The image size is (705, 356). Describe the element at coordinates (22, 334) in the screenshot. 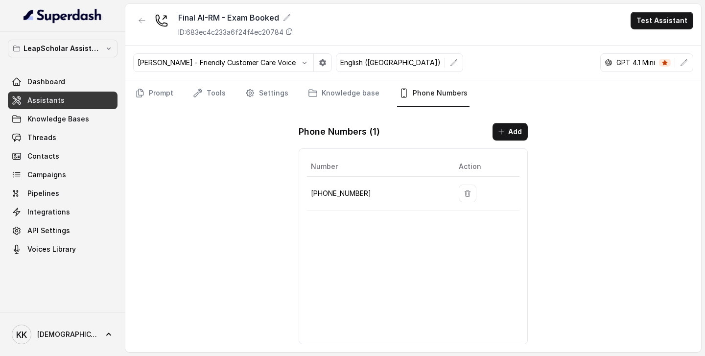

I see `text: KK` at that location.